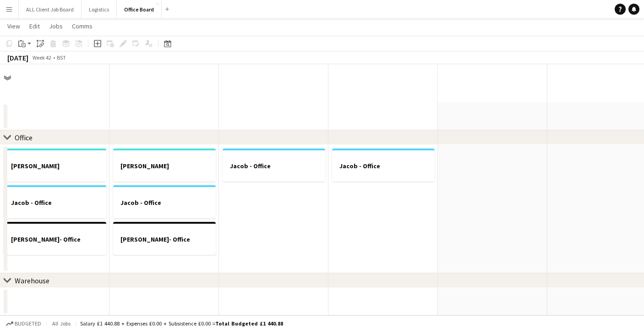 The width and height of the screenshot is (644, 331). I want to click on div: Warehouse, so click(32, 280).